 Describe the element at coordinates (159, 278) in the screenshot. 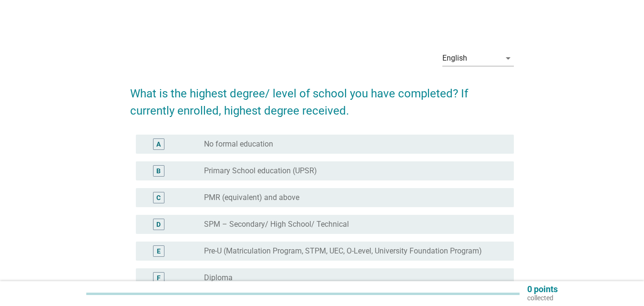

I see `div: F` at that location.